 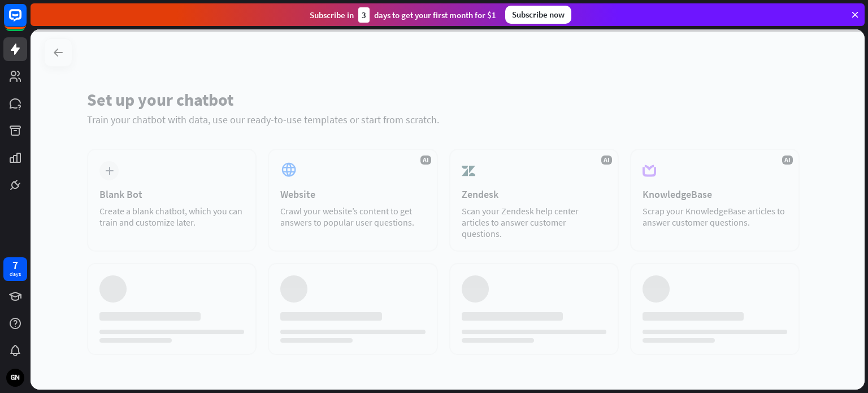 I want to click on div: 3, so click(x=364, y=15).